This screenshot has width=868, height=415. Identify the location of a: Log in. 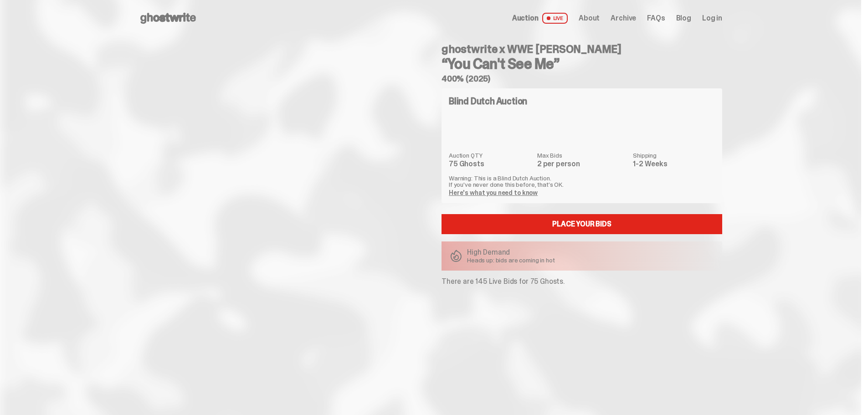
(712, 18).